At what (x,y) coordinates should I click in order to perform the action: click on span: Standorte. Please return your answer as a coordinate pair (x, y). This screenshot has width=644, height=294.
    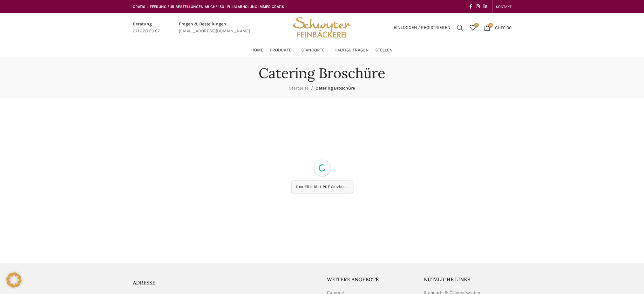
    Looking at the image, I should click on (313, 50).